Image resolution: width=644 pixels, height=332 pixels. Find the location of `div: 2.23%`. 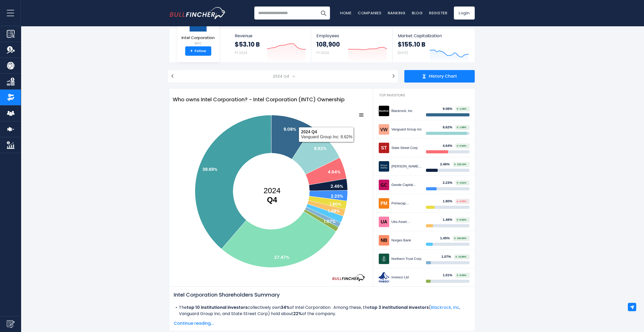

div: 2.23% is located at coordinates (449, 183).